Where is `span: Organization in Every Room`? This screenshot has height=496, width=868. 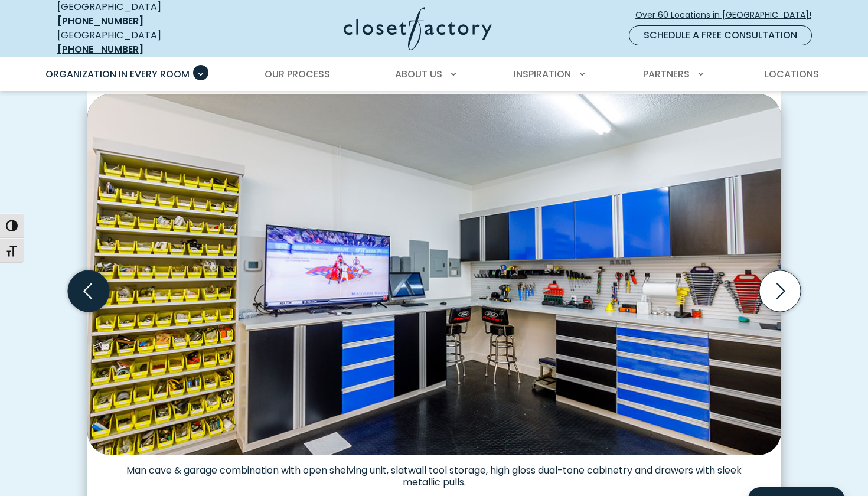 span: Organization in Every Room is located at coordinates (117, 74).